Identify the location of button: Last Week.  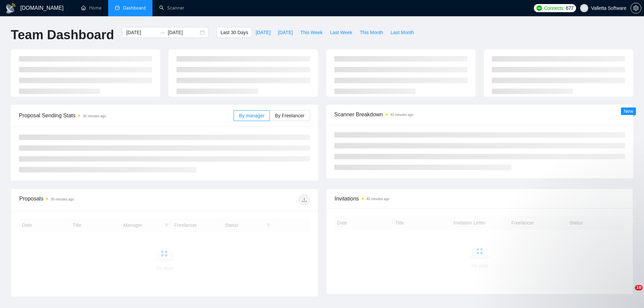
(341, 32).